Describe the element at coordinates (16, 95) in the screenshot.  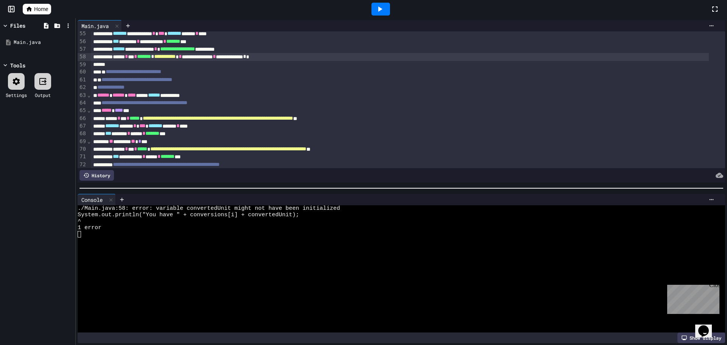
I see `div: Settings` at that location.